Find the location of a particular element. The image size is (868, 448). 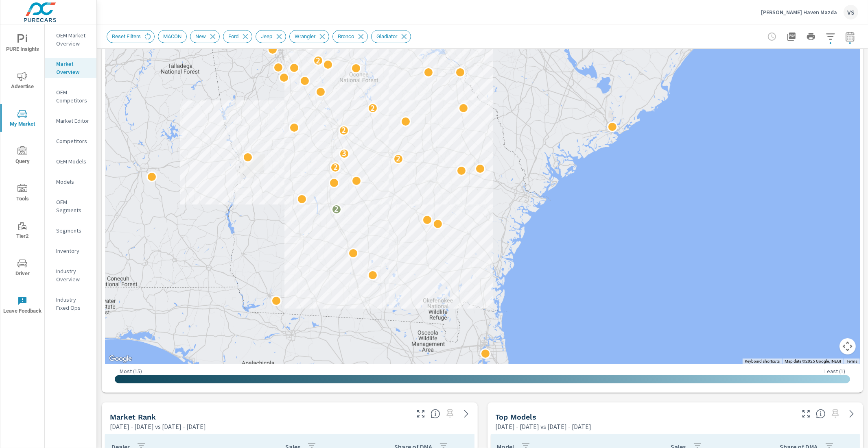

p: Industry Overview is located at coordinates (73, 275).